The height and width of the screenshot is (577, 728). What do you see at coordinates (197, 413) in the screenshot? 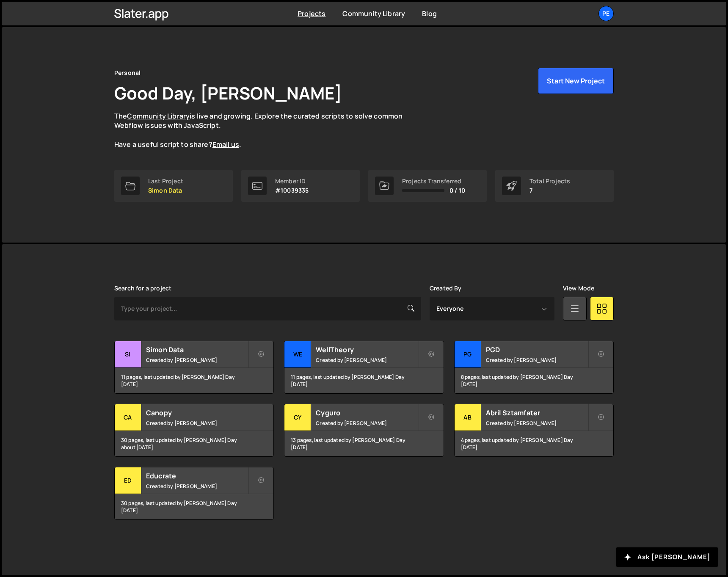
I see `h2: Canopy` at bounding box center [197, 413].